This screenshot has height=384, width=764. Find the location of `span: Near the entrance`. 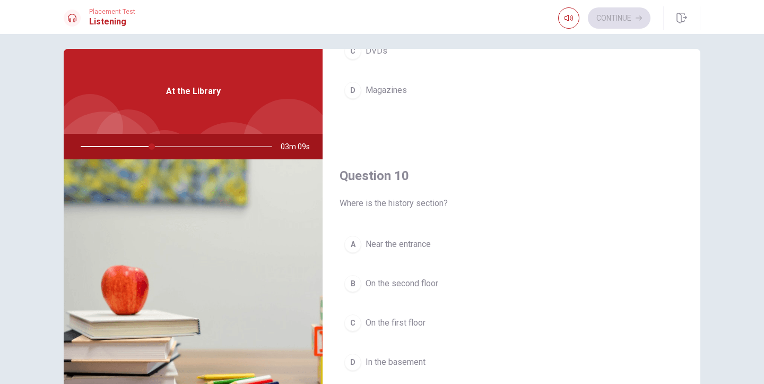

span: Near the entrance is located at coordinates (398, 244).